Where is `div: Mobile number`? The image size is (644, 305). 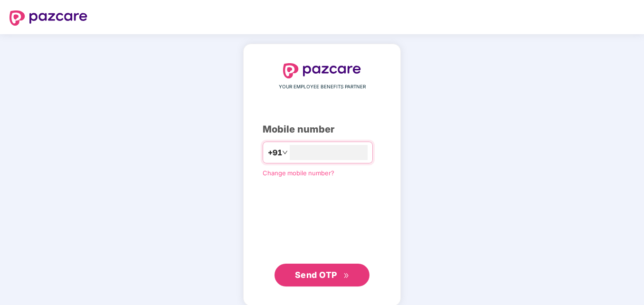 div: Mobile number is located at coordinates (322, 129).